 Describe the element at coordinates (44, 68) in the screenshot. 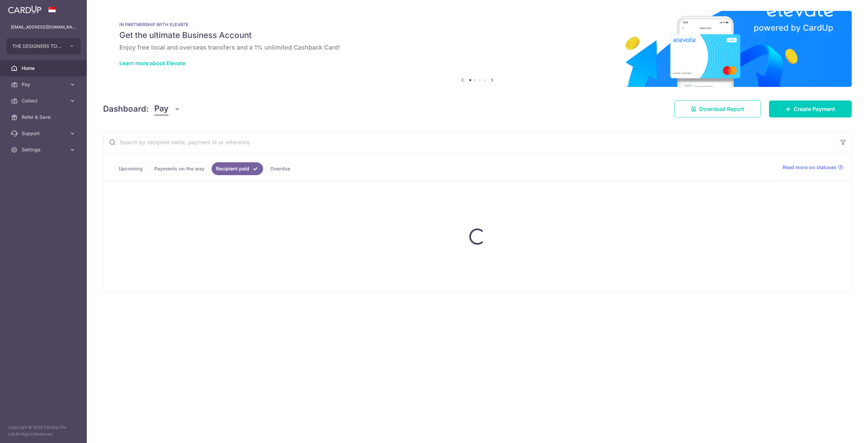

I see `span: Home` at that location.